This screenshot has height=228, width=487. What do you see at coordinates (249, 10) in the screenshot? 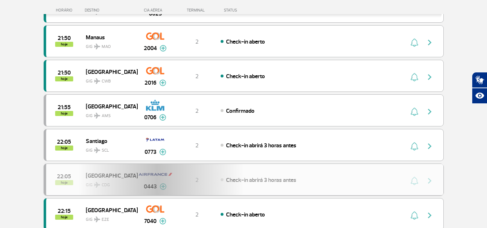
I see `div: STATUS` at bounding box center [249, 10].